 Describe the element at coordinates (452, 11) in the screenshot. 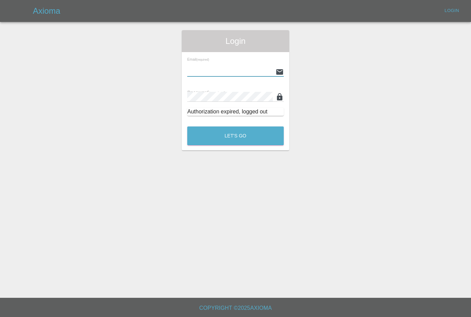

I see `a: Login` at that location.